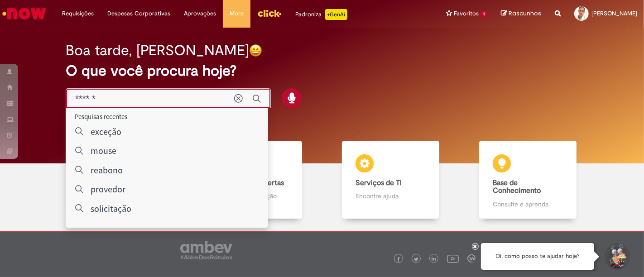 Image resolution: width=644 pixels, height=277 pixels. Describe the element at coordinates (517, 187) in the screenshot. I see `b: Base de Conhecimento` at that location.